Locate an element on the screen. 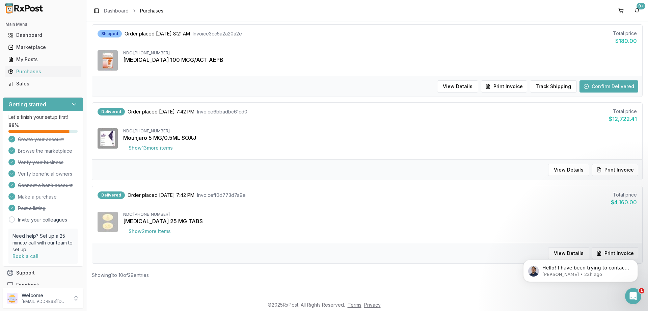  a: Invite your colleagues is located at coordinates (43, 220).